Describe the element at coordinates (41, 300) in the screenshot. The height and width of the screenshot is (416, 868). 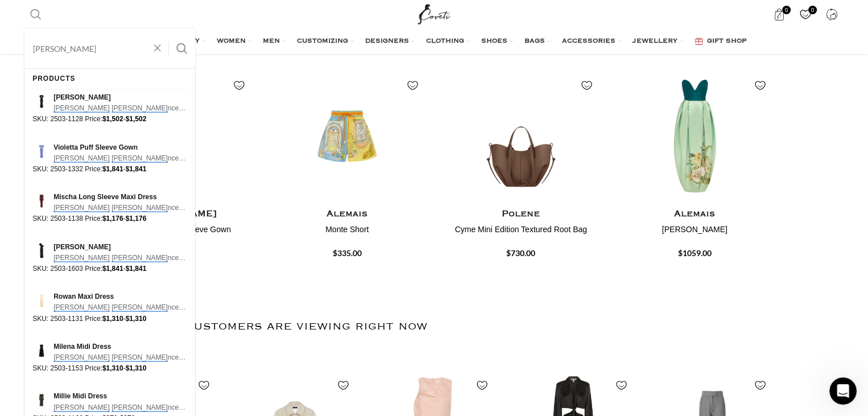
I see `img: Rowan Maxi Dress` at that location.